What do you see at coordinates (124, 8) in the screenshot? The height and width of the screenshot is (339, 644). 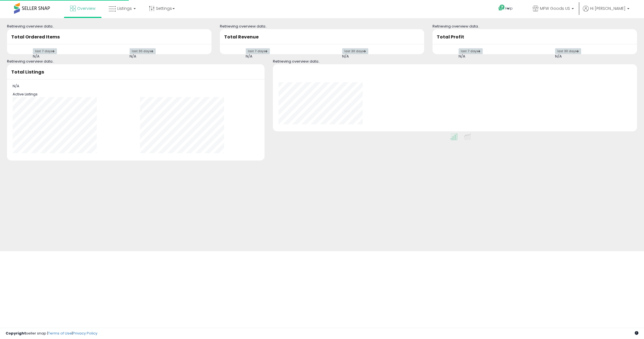 I see `span: Listings` at bounding box center [124, 8].